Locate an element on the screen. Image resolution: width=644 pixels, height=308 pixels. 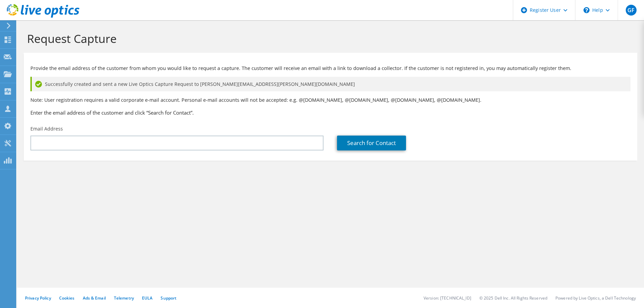
h3: Enter the email address of the customer and click “Search for Contact”. is located at coordinates (330, 113).